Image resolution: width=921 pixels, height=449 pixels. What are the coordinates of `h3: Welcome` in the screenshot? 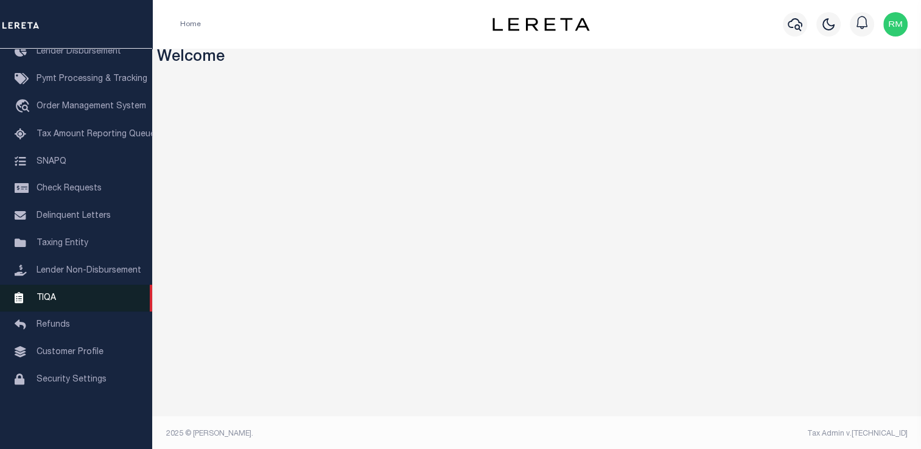 It's located at (537, 58).